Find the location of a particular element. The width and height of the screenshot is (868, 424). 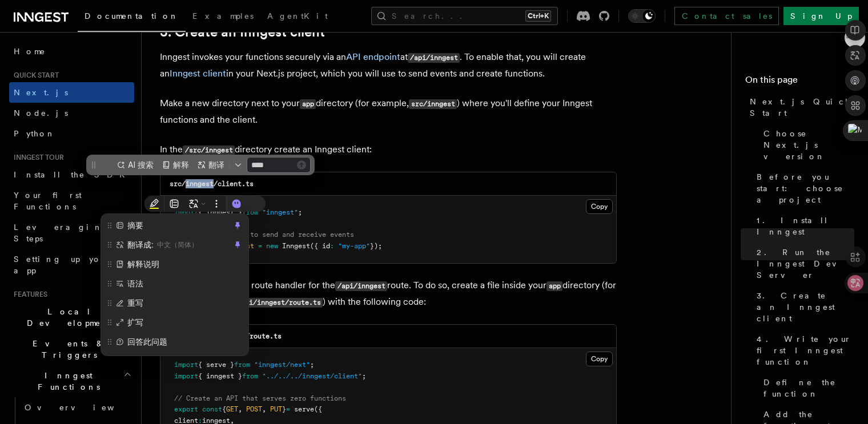

span: Define the function is located at coordinates (809, 389).